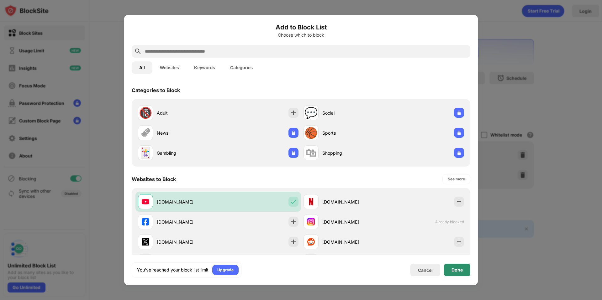 This screenshot has width=602, height=300. What do you see at coordinates (301, 27) in the screenshot?
I see `h6: Add to Block List` at bounding box center [301, 27].